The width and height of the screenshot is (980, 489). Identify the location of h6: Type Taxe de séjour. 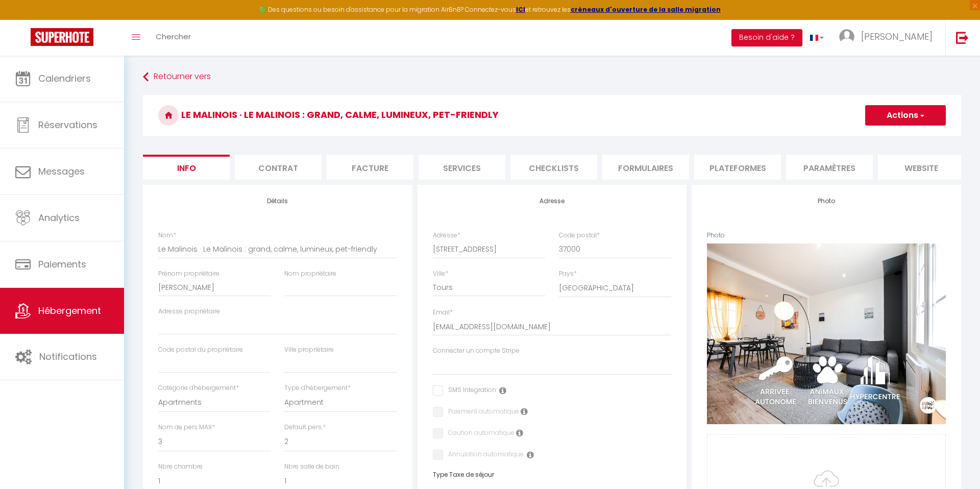
(552, 474).